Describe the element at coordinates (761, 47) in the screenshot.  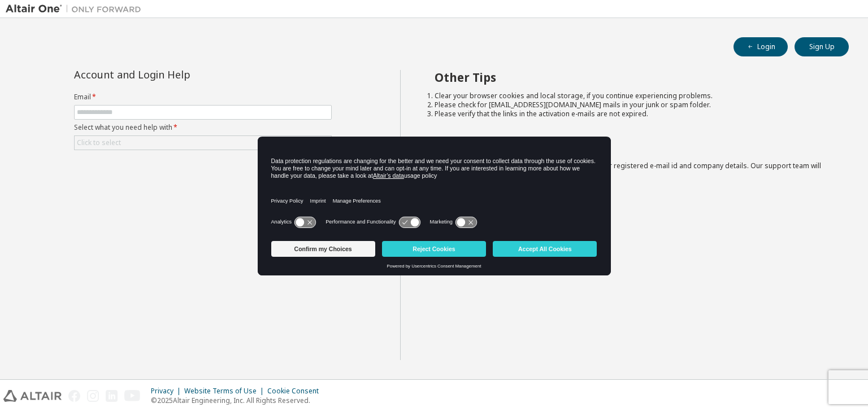
I see `button: Login` at that location.